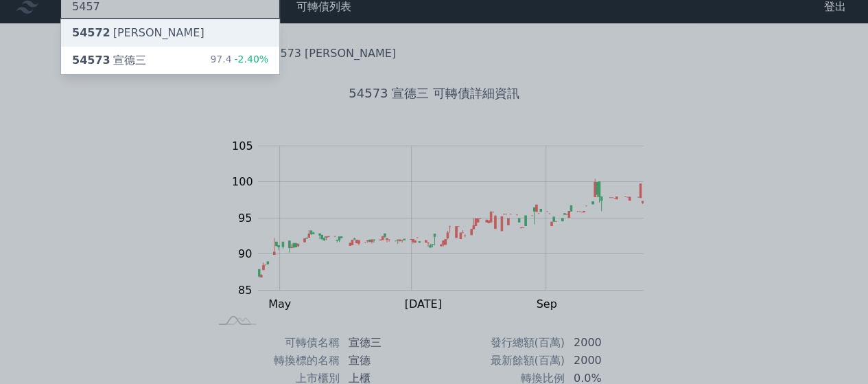  Describe the element at coordinates (250, 59) in the screenshot. I see `span: -2.40%` at that location.